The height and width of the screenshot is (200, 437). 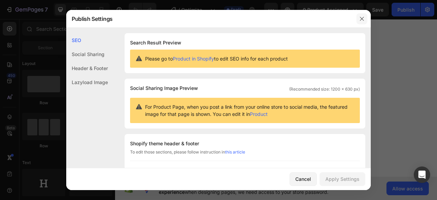 What do you see at coordinates (87, 68) in the screenshot?
I see `div: Header & Footer` at bounding box center [87, 68].